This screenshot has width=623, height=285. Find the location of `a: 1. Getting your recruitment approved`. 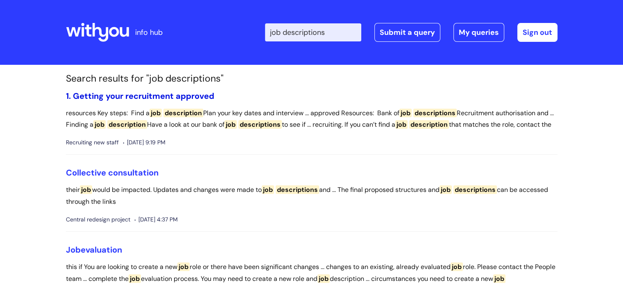

a: 1. Getting your recruitment approved is located at coordinates (140, 96).